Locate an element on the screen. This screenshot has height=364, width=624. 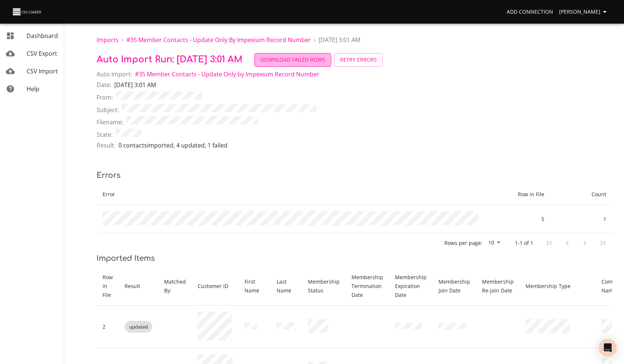
span: Dashboard is located at coordinates (42, 36).